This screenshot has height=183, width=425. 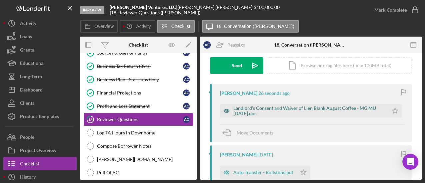 I want to click on div: Project Overview, so click(x=38, y=151).